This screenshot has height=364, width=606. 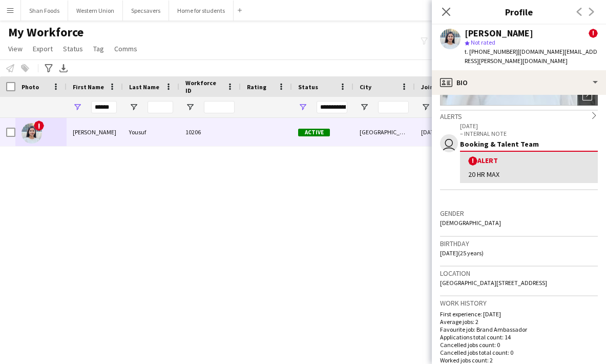 What do you see at coordinates (88, 86) in the screenshot?
I see `span: First Name` at bounding box center [88, 86].